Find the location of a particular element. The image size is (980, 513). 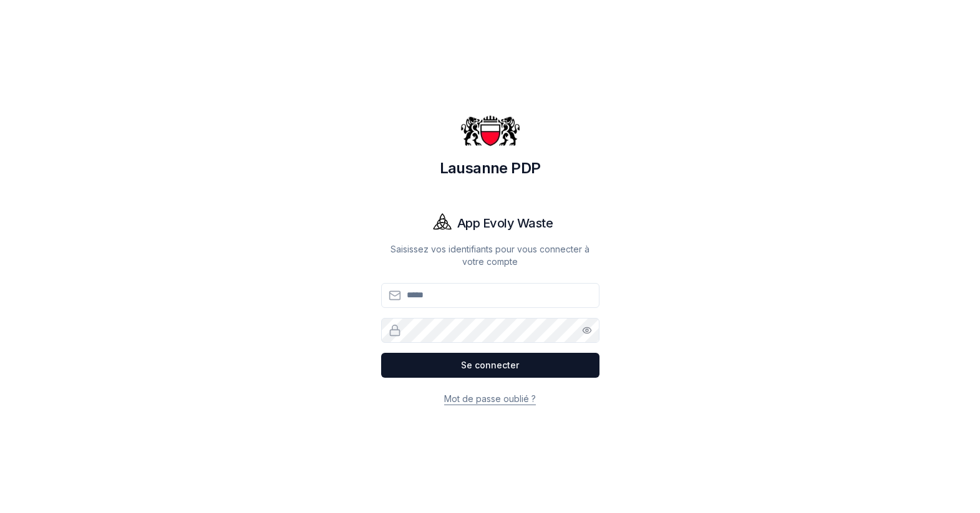

img: Lausanne PDP Logo is located at coordinates (490, 131).